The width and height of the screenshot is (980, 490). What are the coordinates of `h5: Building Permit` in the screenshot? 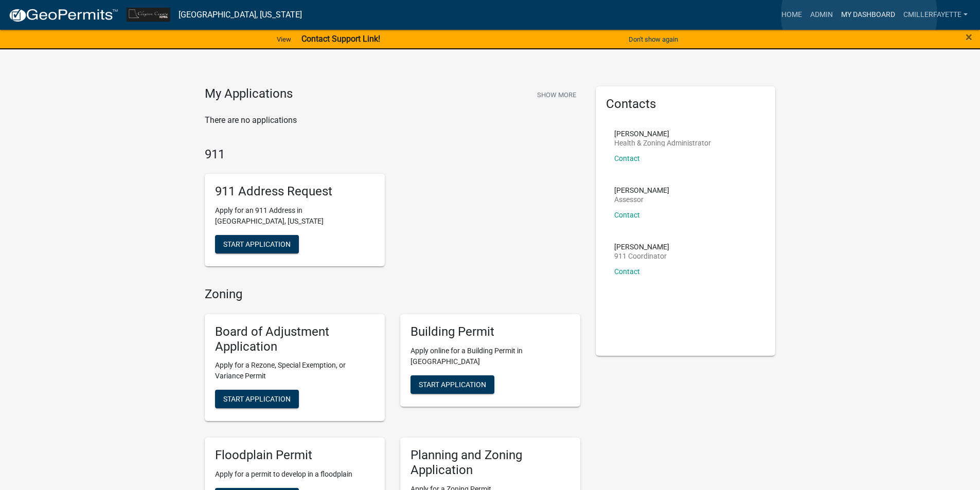 It's located at (490, 331).